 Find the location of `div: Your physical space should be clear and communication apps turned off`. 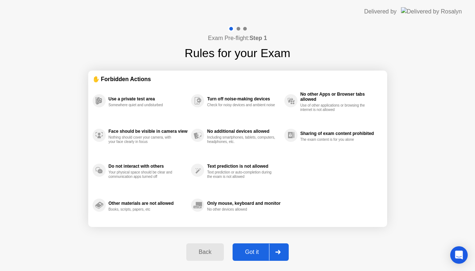

div: Your physical space should be clear and communication apps turned off is located at coordinates (143, 175).